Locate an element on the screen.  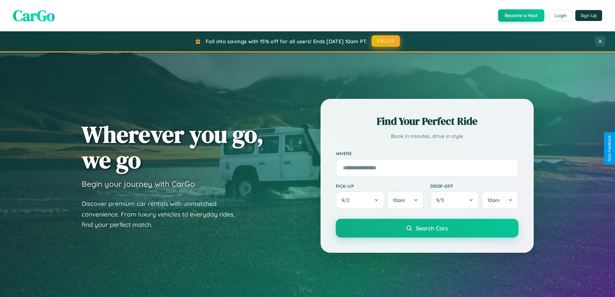
p: Book in minutes, drive in style is located at coordinates (427, 136).